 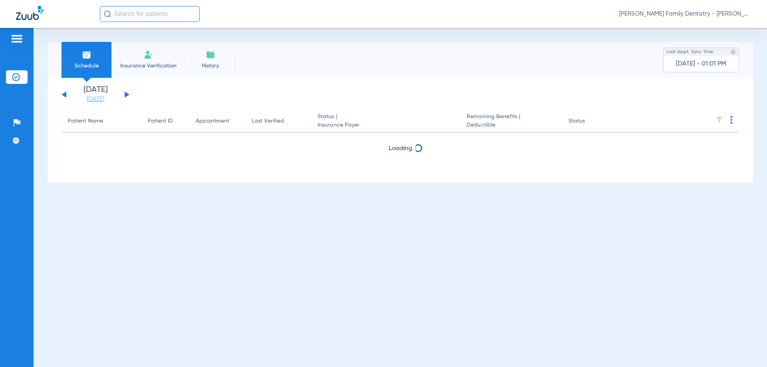 I want to click on span: Deductible, so click(x=511, y=125).